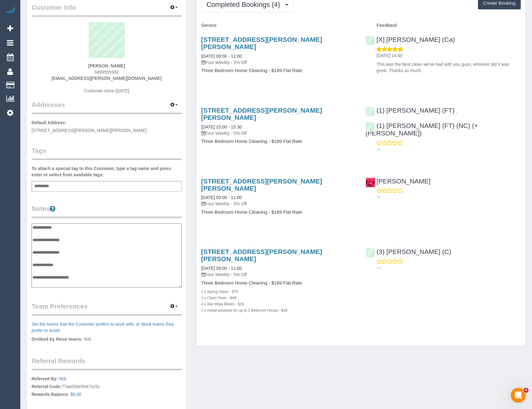  Describe the element at coordinates (107, 388) in the screenshot. I see `p: 77ae058e5047cc5c` at that location.